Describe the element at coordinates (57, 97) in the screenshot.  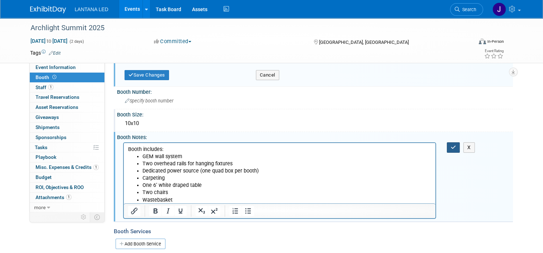
I see `span: Travel Reservations` at that location.